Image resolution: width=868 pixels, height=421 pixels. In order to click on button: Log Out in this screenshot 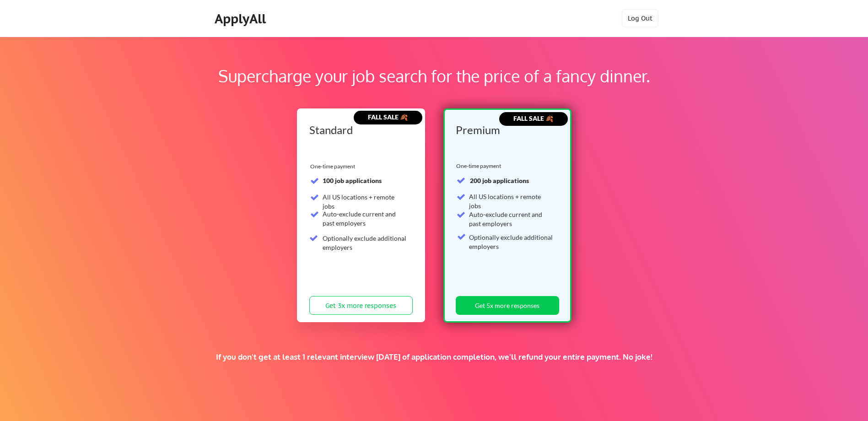, I will do `click(640, 19)`.